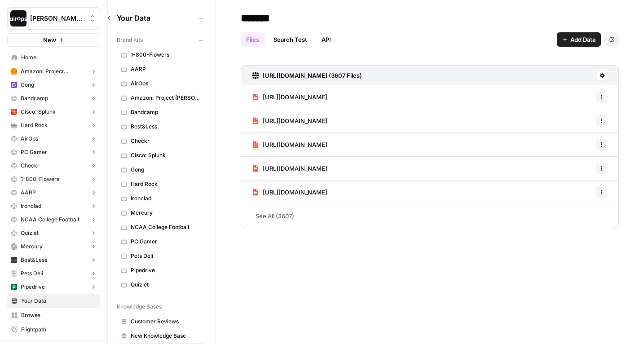 The height and width of the screenshot is (344, 644). Describe the element at coordinates (19, 19) in the screenshot. I see `img: Dille-Sandbox Logo` at that location.